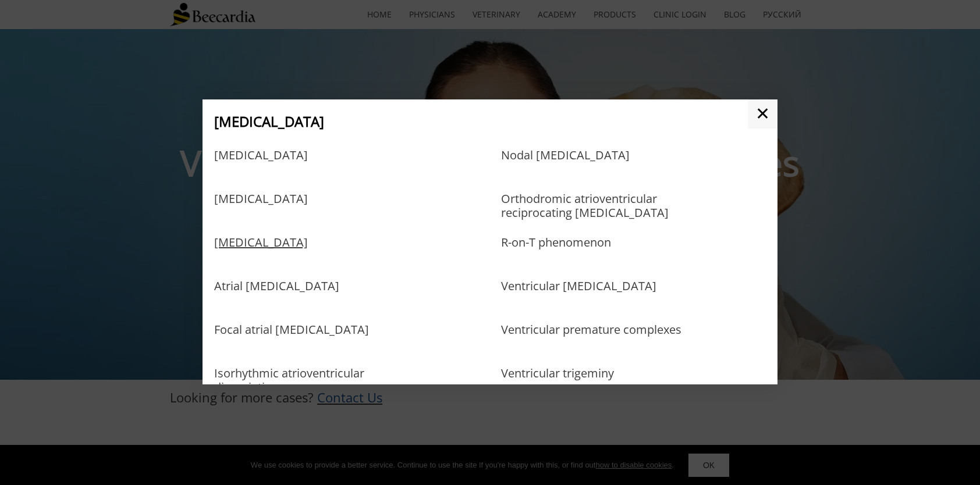  I want to click on a: Ventricular premature complexes, so click(592, 342).